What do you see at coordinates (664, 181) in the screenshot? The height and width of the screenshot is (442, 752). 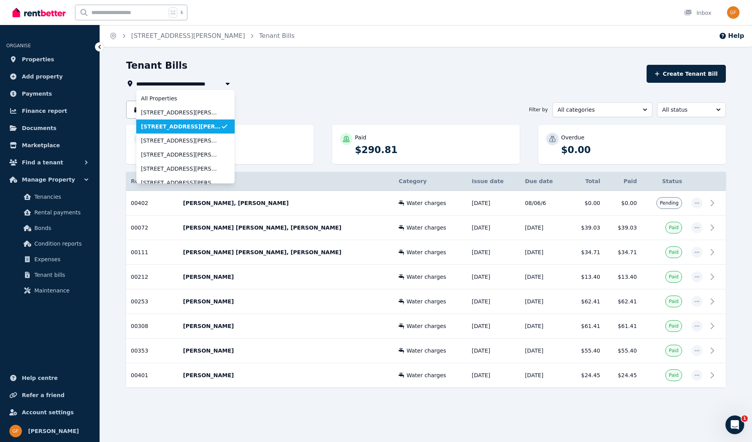 I see `th: Status` at bounding box center [664, 181].